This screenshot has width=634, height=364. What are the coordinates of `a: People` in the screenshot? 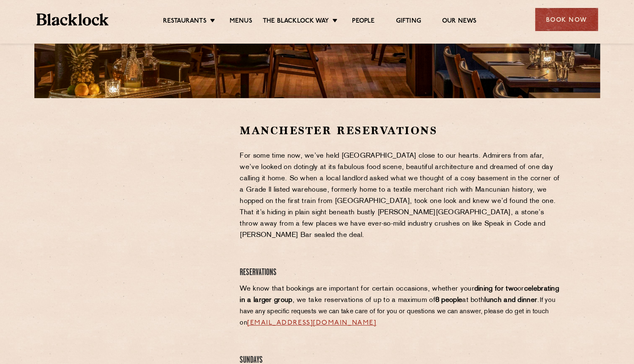 It's located at (363, 22).